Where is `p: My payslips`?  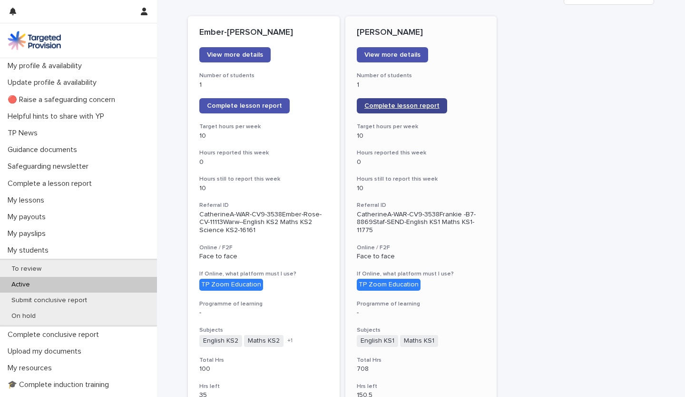 p: My payslips is located at coordinates (29, 233).